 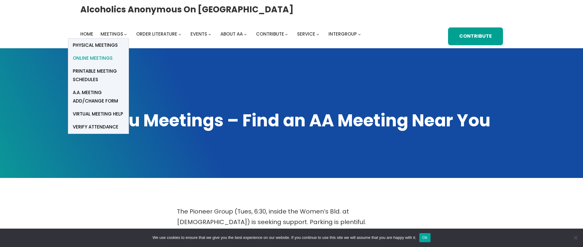 I want to click on span: Printable Meeting Schedules, so click(x=98, y=76).